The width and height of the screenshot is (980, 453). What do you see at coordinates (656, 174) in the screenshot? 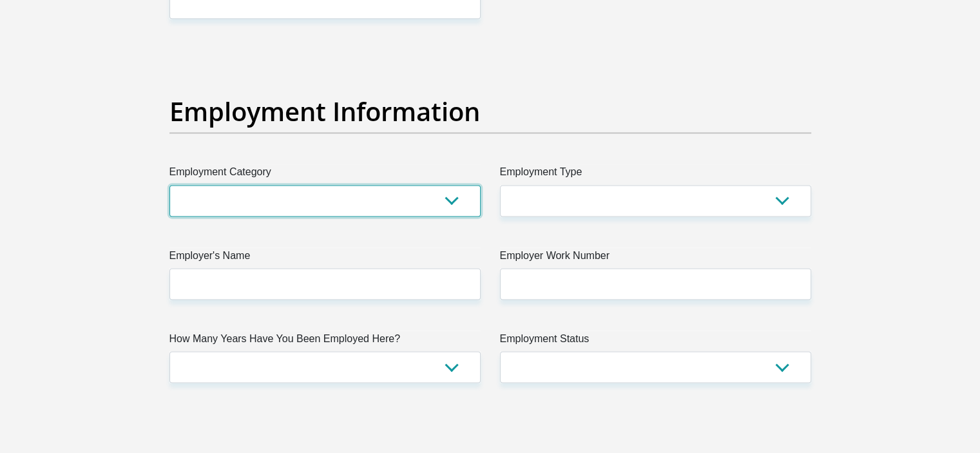
I see `label: Employment Type` at bounding box center [656, 174].